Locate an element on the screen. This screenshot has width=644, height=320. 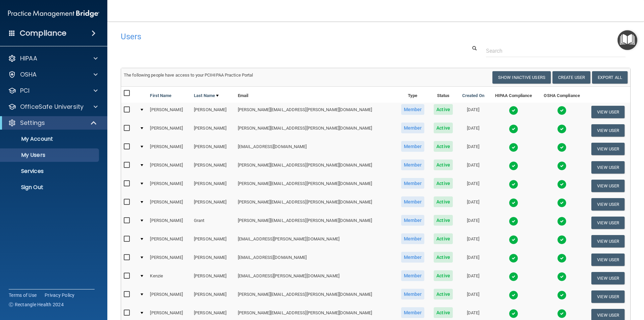
button: Show Inactive Users is located at coordinates (522, 77).